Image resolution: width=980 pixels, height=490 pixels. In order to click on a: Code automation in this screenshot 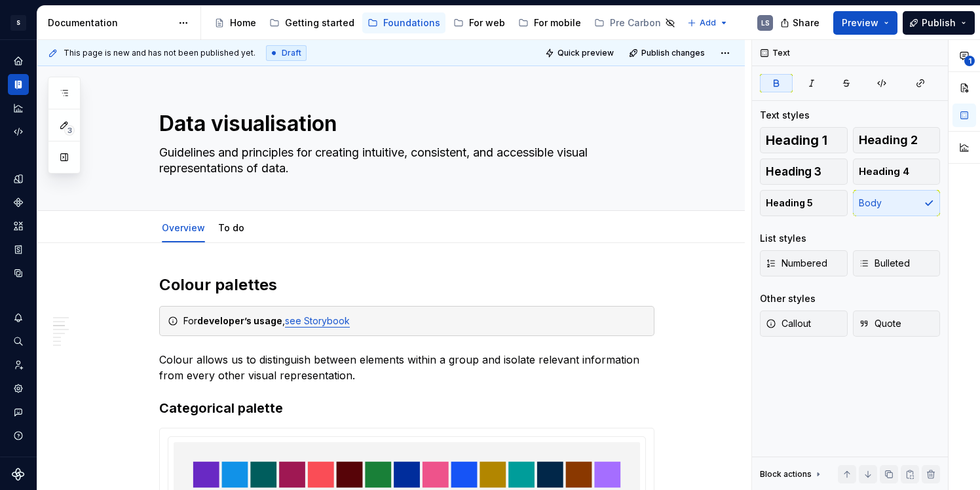, I will do `click(18, 132)`.